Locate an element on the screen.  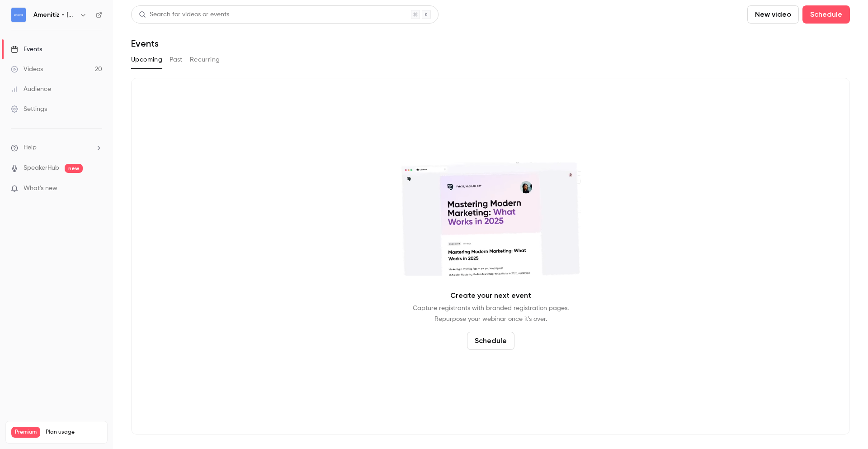
div: Events is located at coordinates (26, 49).